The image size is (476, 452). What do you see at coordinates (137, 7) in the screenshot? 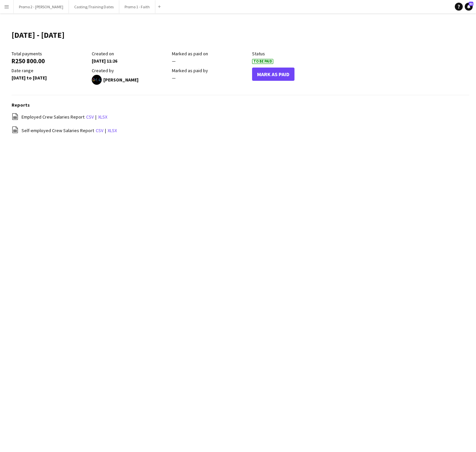
I see `button: Promo 1 - Faith` at bounding box center [137, 7].